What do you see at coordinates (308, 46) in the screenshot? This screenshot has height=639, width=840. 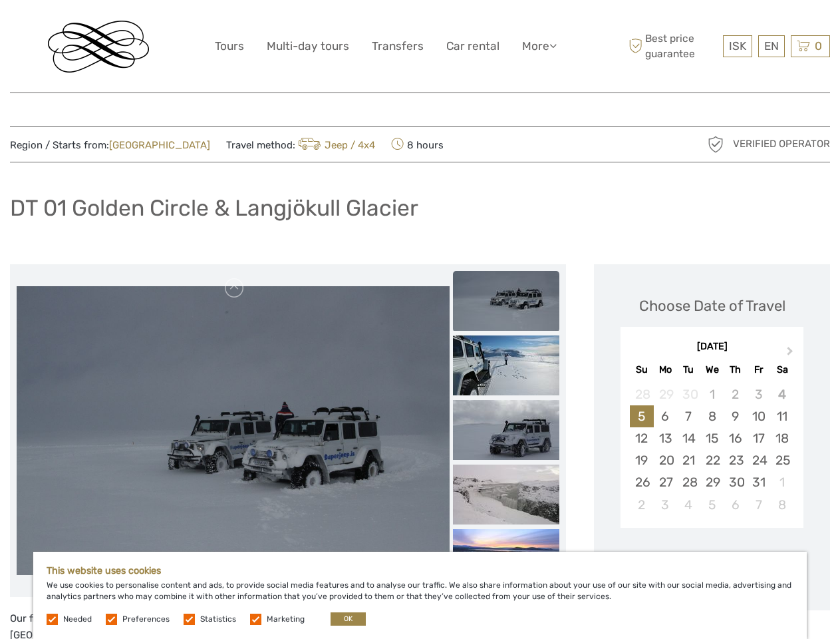 I see `a: Multi-day tours` at bounding box center [308, 46].